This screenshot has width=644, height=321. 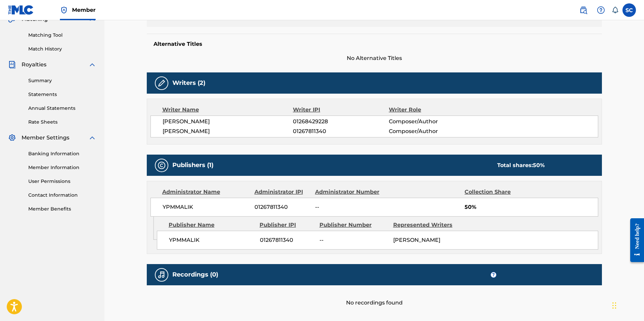 What do you see at coordinates (193, 165) in the screenshot?
I see `h5: Publishers (1)` at bounding box center [193, 165].